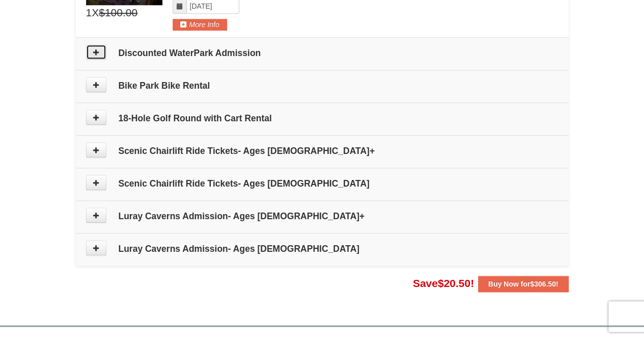 This screenshot has width=644, height=339. Describe the element at coordinates (444, 283) in the screenshot. I see `span: Save !` at that location.